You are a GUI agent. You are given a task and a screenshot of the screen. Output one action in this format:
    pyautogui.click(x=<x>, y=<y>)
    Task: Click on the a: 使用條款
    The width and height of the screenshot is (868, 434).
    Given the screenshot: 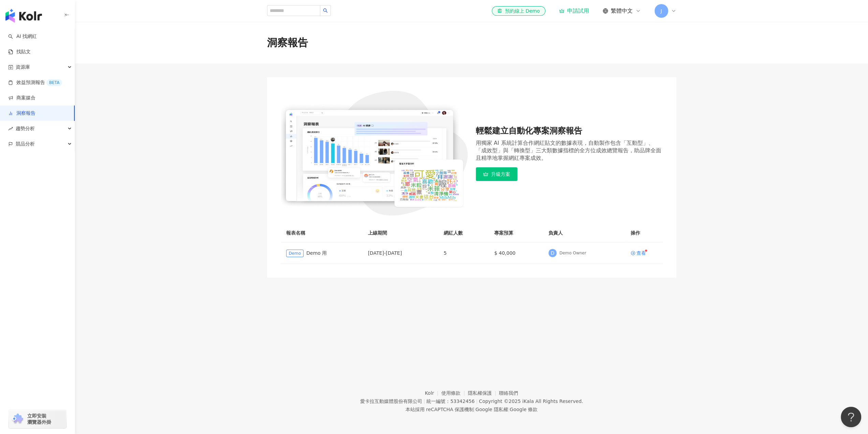 What is the action you would take?
    pyautogui.click(x=455, y=393)
    